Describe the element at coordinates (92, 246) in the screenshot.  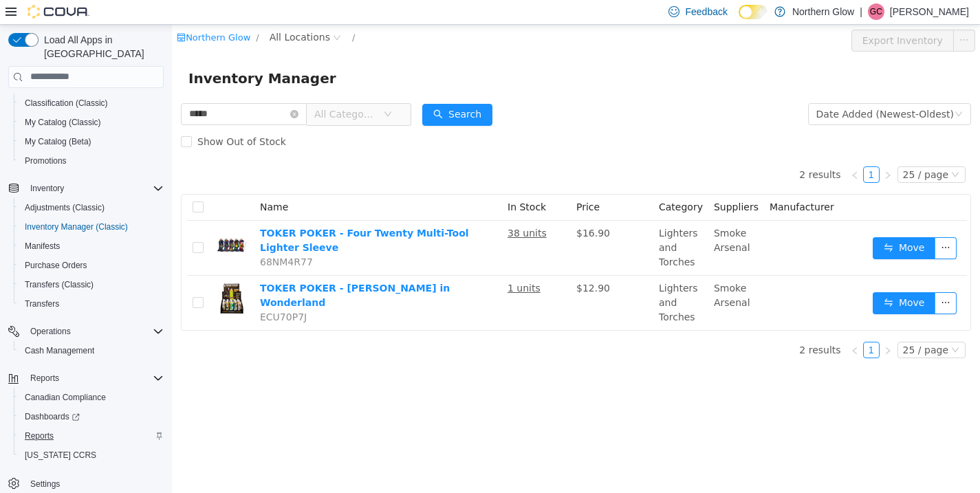
I see `span: Manifests` at that location.